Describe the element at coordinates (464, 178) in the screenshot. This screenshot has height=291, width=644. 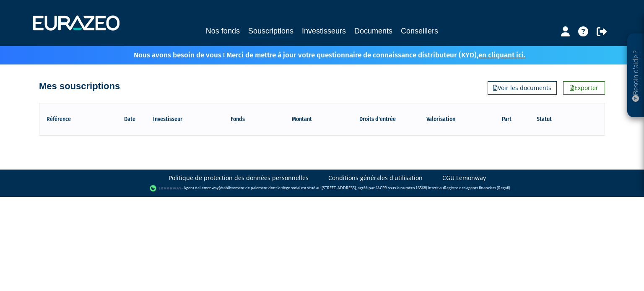
I see `a: CGU Lemonway` at that location.